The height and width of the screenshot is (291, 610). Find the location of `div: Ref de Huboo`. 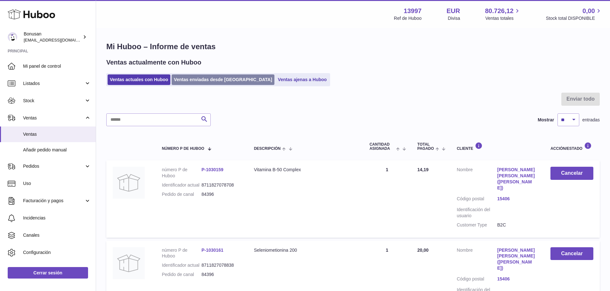

div: Ref de Huboo is located at coordinates (407, 18).